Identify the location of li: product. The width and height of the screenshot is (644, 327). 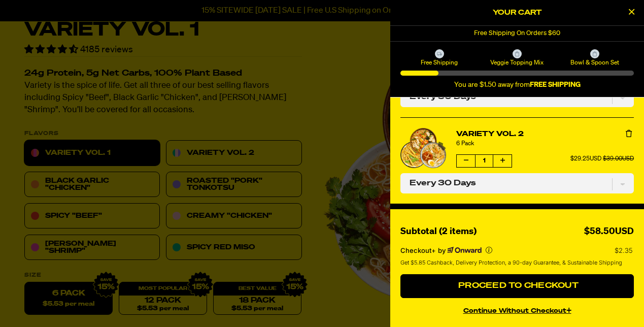
(517, 160).